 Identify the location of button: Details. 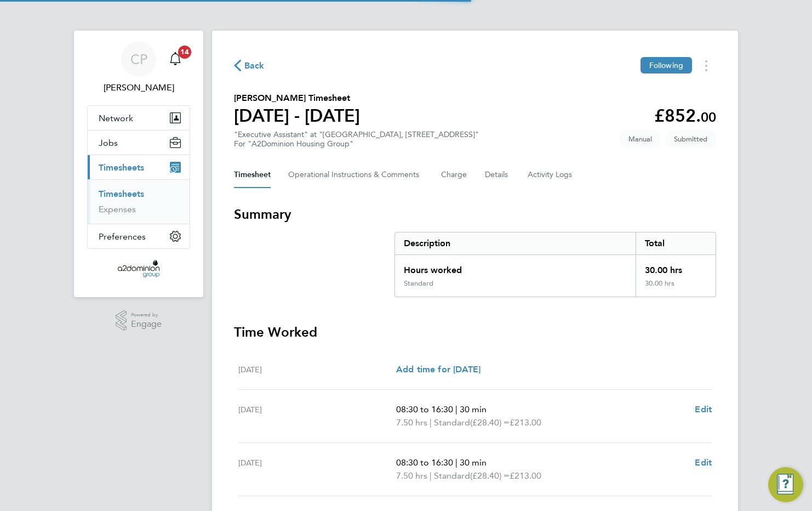
(498, 175).